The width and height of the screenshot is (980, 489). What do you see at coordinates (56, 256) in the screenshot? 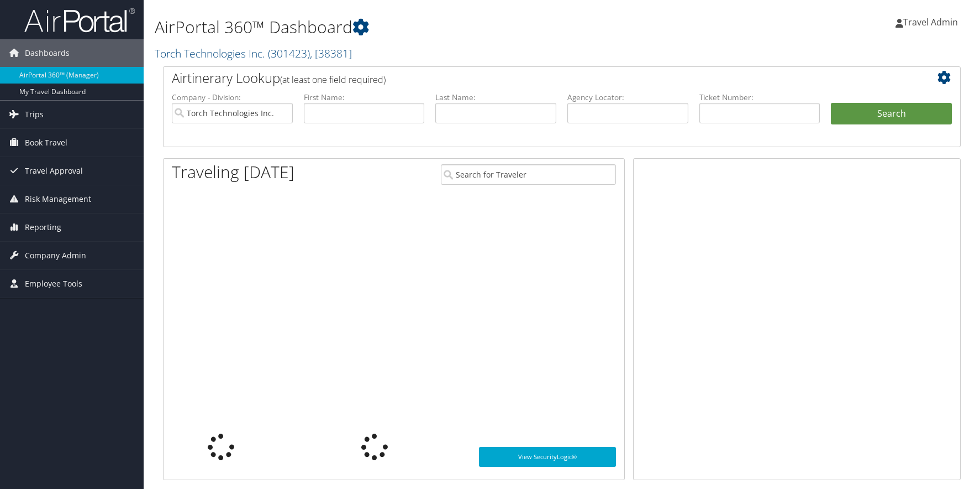
I see `span: Company Admin` at bounding box center [56, 256].